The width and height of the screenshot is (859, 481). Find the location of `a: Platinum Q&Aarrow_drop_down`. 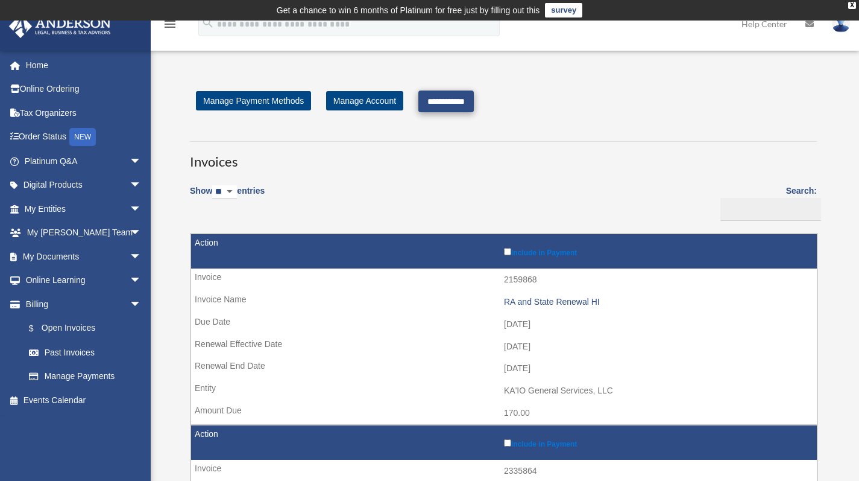

a: Platinum Q&Aarrow_drop_down is located at coordinates (84, 161).